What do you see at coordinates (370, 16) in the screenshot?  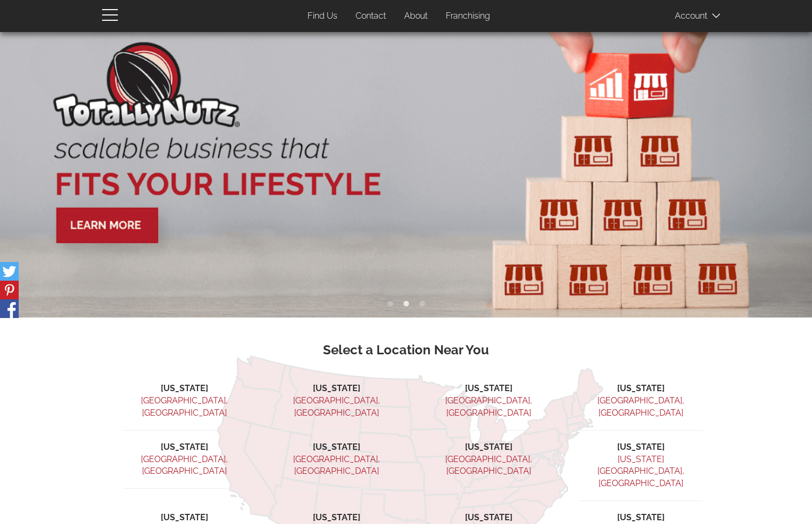 I see `a: Contact` at bounding box center [370, 16].